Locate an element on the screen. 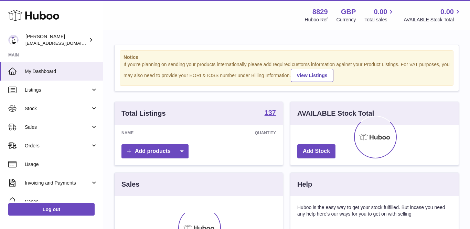 This screenshot has height=229, width=470. a: View Listings is located at coordinates (312, 75).